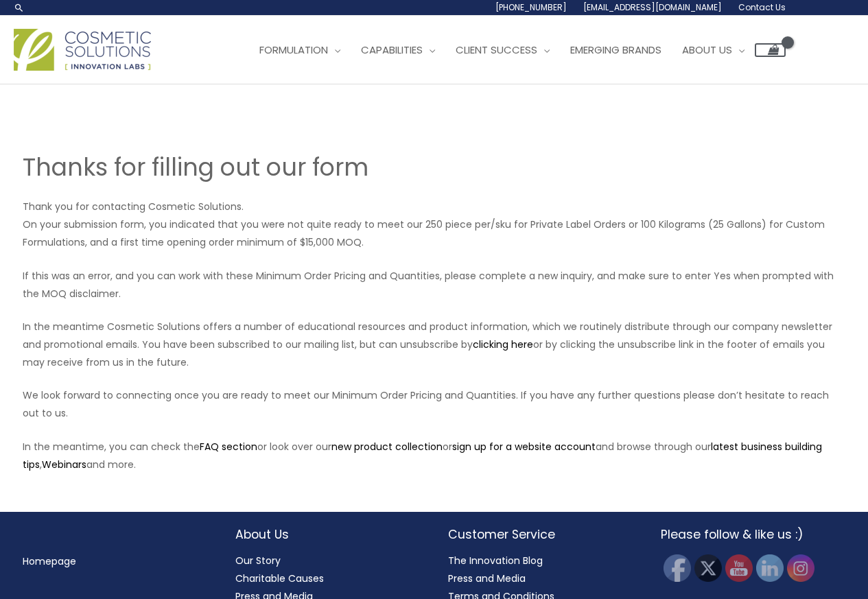  I want to click on h2: Customer Service, so click(541, 535).